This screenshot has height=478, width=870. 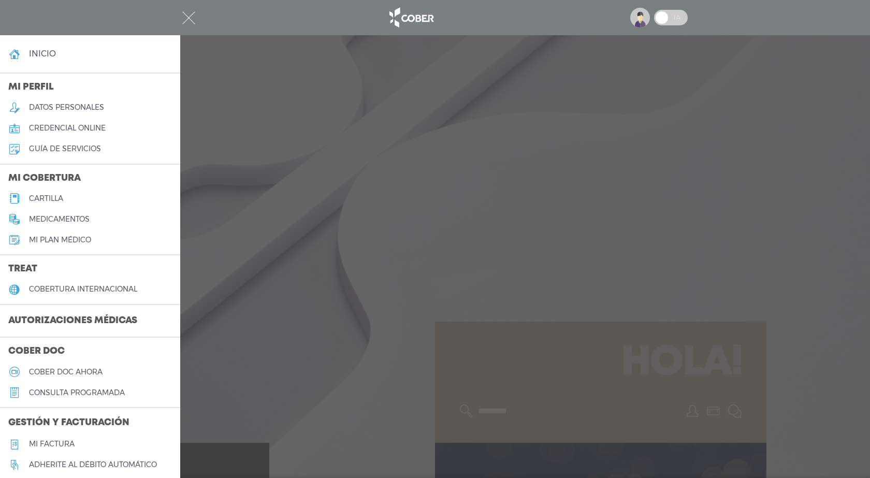 What do you see at coordinates (83, 289) in the screenshot?
I see `h5: cobertura internacional` at bounding box center [83, 289].